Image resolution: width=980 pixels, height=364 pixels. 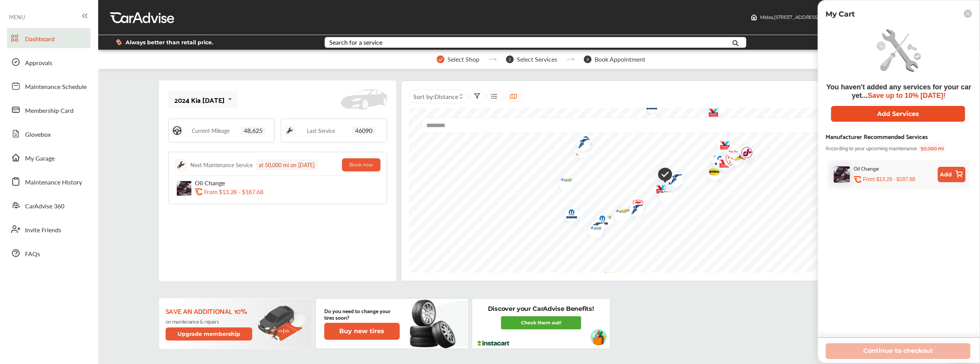 I want to click on span: FAQs, so click(x=33, y=254).